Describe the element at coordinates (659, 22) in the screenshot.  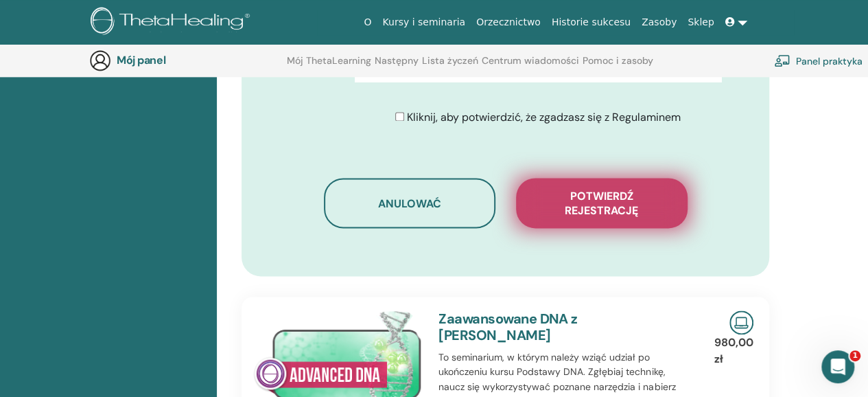
I see `a: Zasoby` at that location.